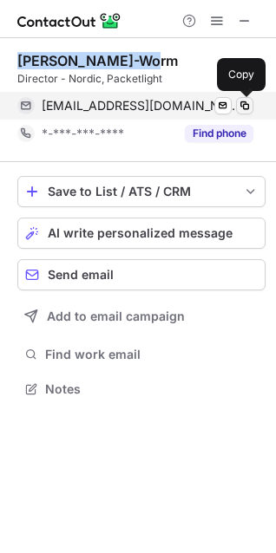 Image resolution: width=276 pixels, height=553 pixels. I want to click on span: AI write personalized message, so click(140, 233).